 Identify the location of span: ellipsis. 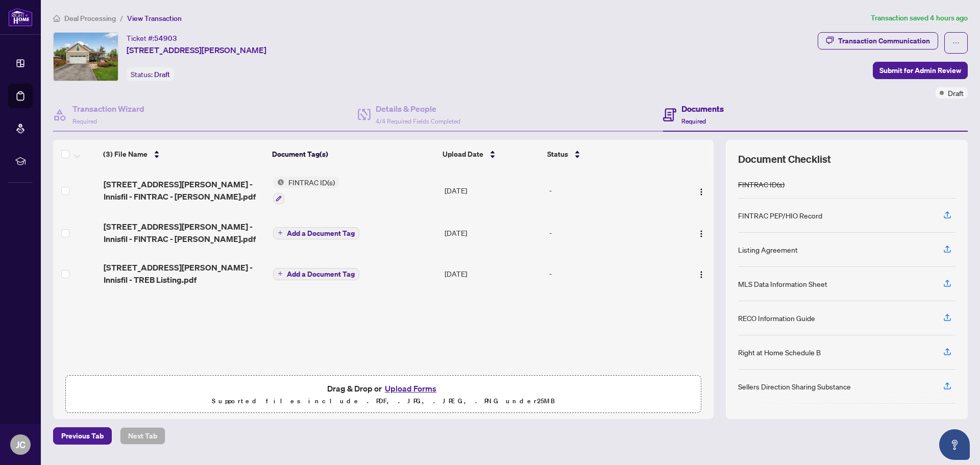
(956, 43).